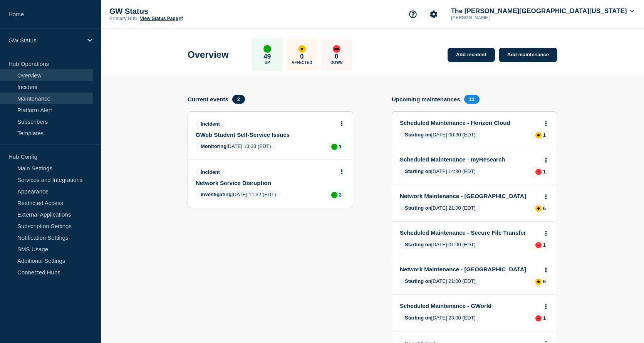 This screenshot has height=343, width=644. Describe the element at coordinates (469, 122) in the screenshot. I see `a: Scheduled Maintenance - Horizon Cloud` at that location.